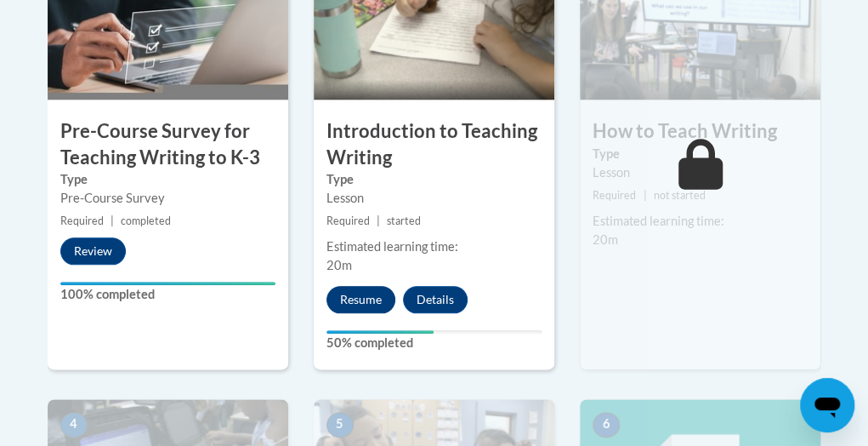 The height and width of the screenshot is (446, 868). I want to click on button: Review, so click(92, 251).